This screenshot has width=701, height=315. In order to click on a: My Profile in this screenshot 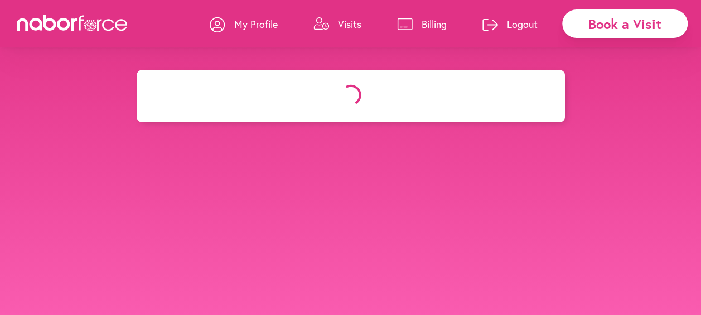, I will do `click(244, 24)`.